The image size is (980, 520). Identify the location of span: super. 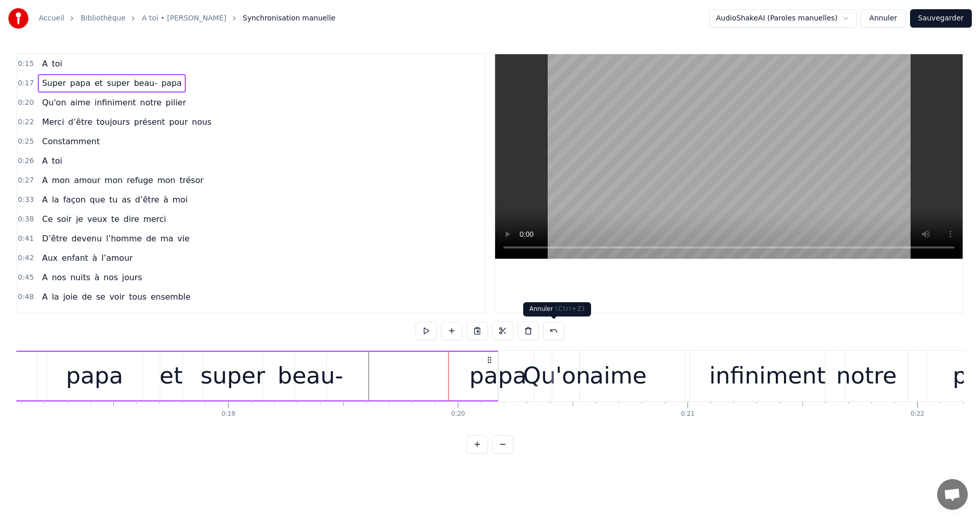
(118, 83).